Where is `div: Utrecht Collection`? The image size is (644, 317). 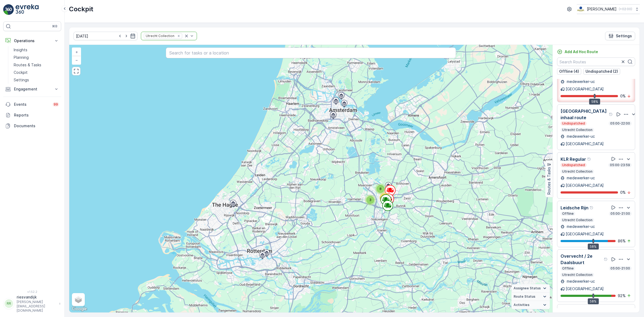 div: Utrecht Collection is located at coordinates (160, 36).